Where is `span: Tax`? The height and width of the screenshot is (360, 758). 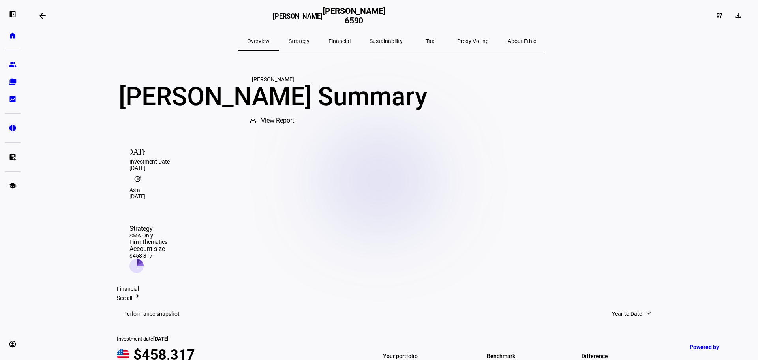 span: Tax is located at coordinates (430, 41).